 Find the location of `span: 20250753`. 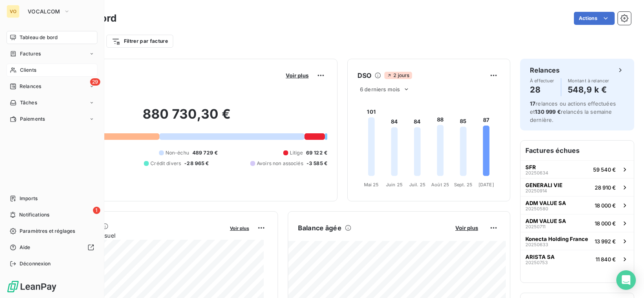

span: 20250753 is located at coordinates (536, 263).